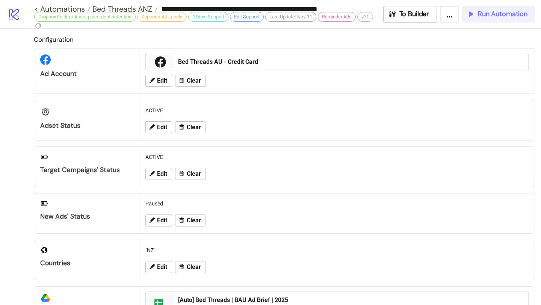 The width and height of the screenshot is (541, 305). Describe the element at coordinates (85, 17) in the screenshot. I see `div: Dropbox Folder / Asset placement detection` at that location.